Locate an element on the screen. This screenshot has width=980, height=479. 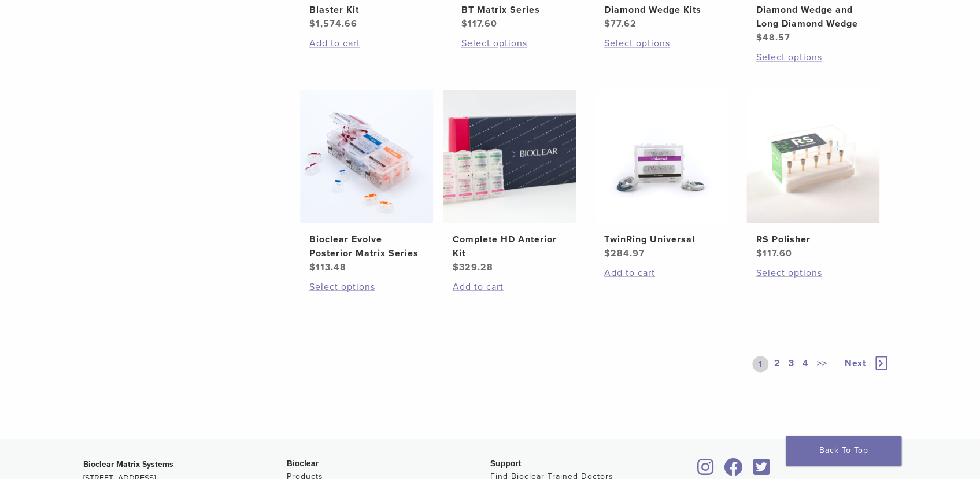
bdi: 284.97 is located at coordinates (625, 253).